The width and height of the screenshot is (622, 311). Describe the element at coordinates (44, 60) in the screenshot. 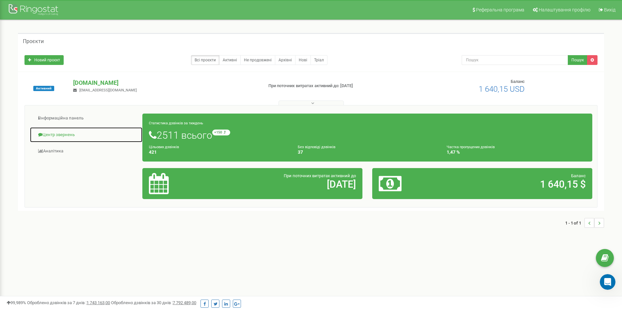

I see `a: Новий проєкт` at that location.